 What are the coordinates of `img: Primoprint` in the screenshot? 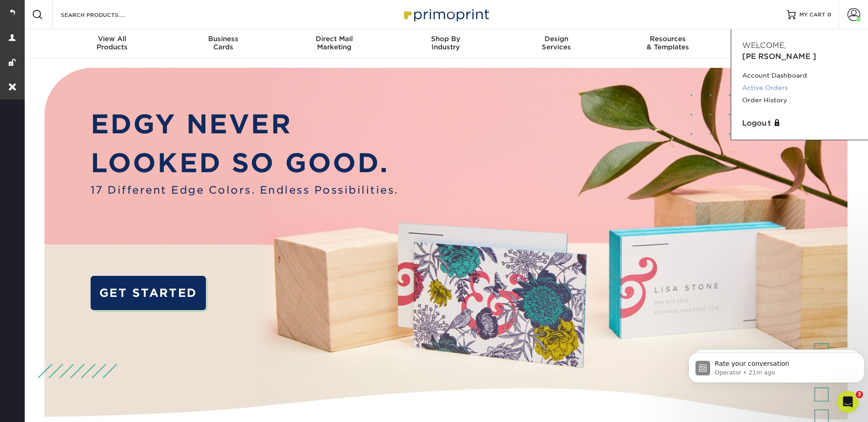 It's located at (446, 14).